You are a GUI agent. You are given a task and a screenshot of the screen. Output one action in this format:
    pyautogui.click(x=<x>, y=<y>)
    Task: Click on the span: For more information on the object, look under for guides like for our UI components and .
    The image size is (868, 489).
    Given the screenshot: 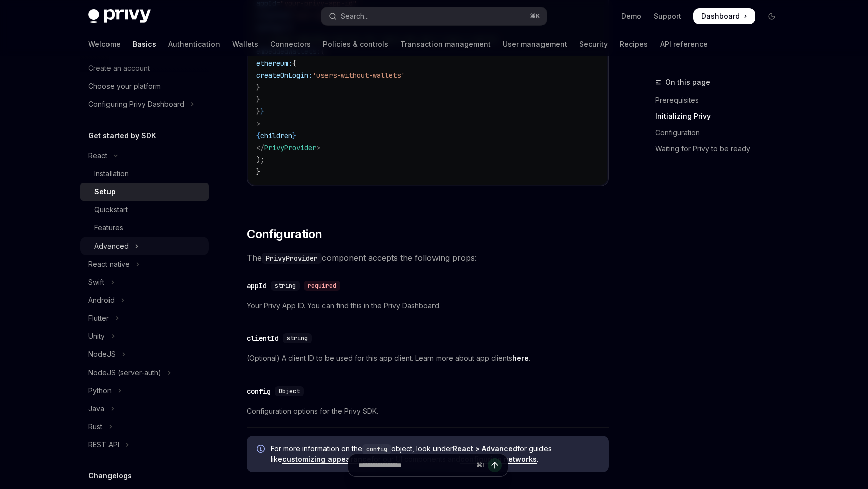 What is the action you would take?
    pyautogui.click(x=434, y=454)
    